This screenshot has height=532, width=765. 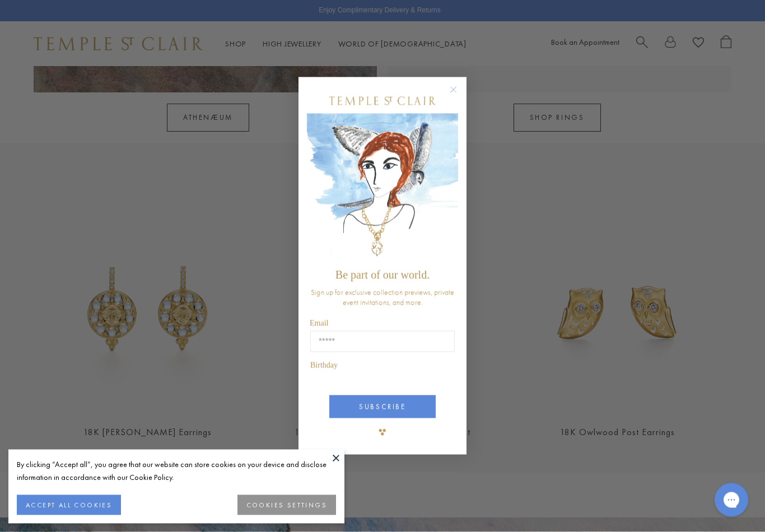 I want to click on img: c4a9eb12-d91a-4d4a-8ee0-386386f4f338.jpeg, so click(x=382, y=188).